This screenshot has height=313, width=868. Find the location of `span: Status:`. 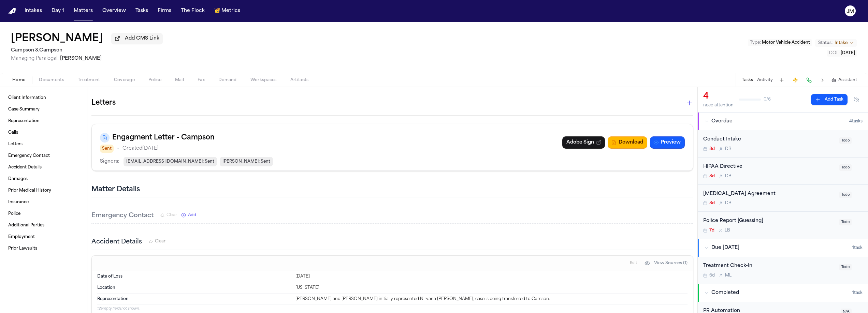

span: Status: is located at coordinates (825, 43).